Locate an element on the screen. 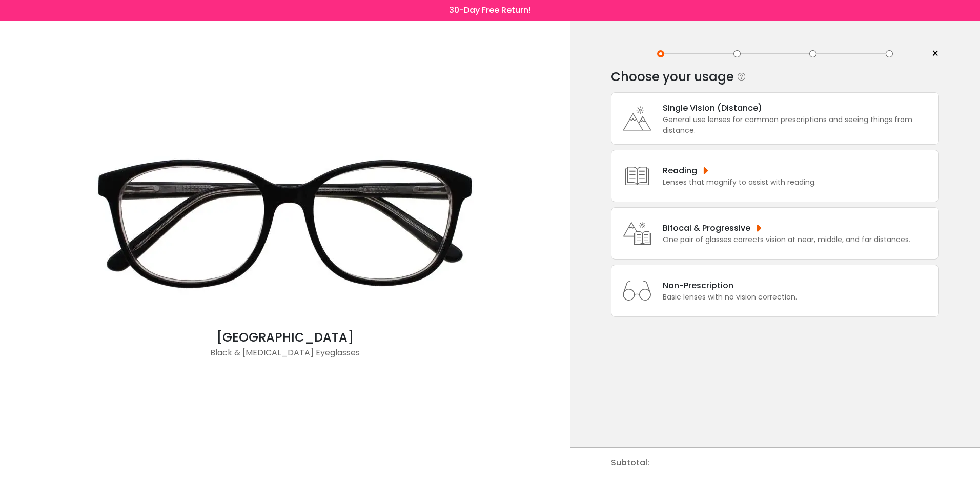  img: Black Bolivia - Acetate Eyeglasses is located at coordinates (285, 226).